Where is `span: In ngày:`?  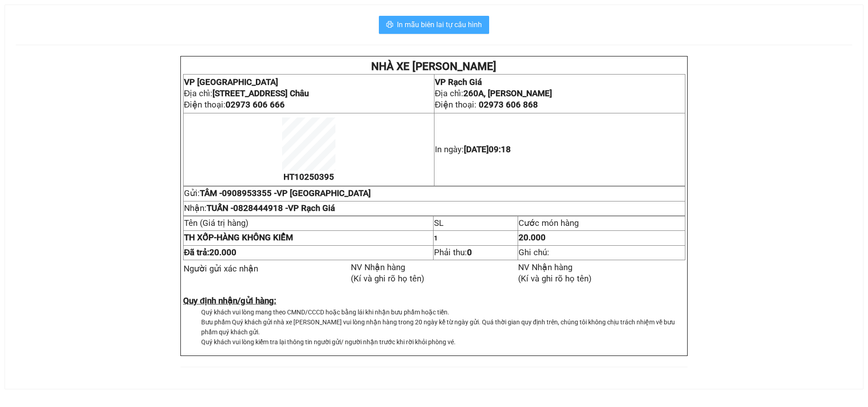 span: In ngày: is located at coordinates (473, 149).